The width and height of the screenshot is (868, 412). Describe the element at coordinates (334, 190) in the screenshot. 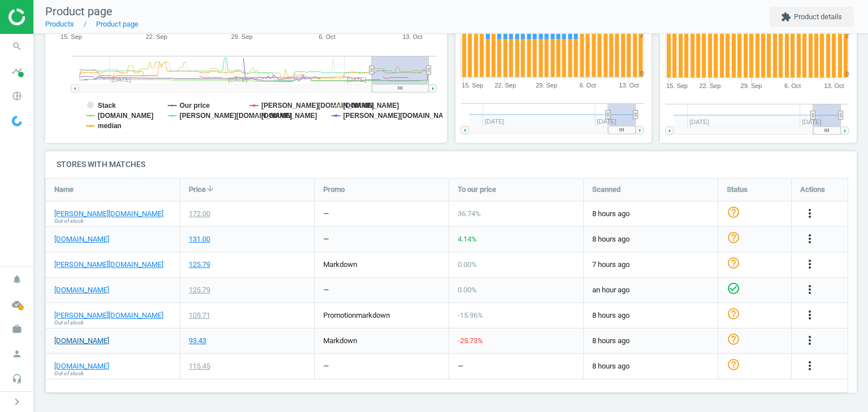

I see `span: Promo` at that location.